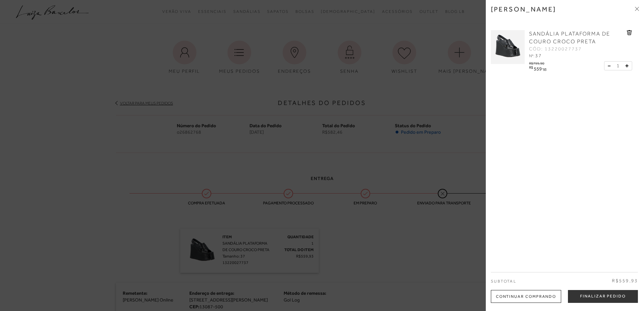 This screenshot has height=311, width=644. Describe the element at coordinates (531, 67) in the screenshot. I see `i: R$` at that location.